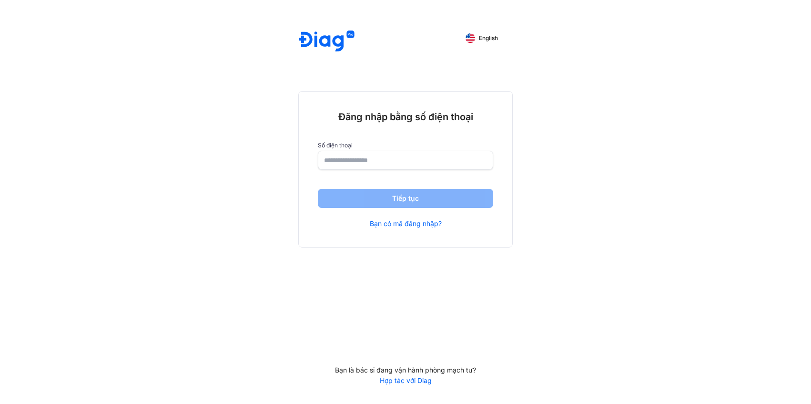 The height and width of the screenshot is (404, 811). I want to click on div: Đăng nhập bằng số điện thoại, so click(406, 117).